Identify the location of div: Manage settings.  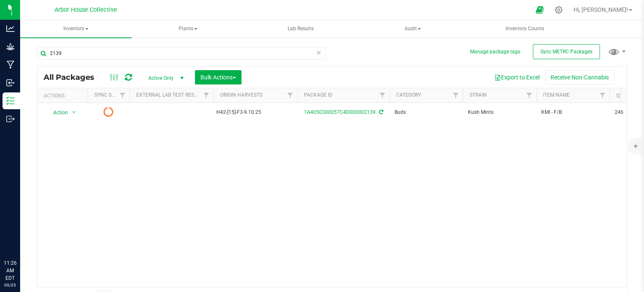
(558, 10).